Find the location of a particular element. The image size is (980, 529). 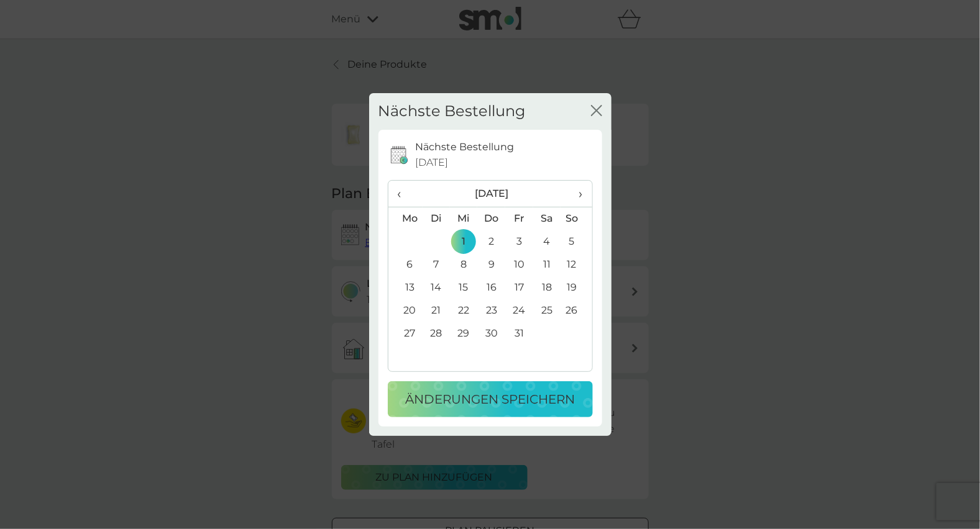

th: Di is located at coordinates (436, 218).